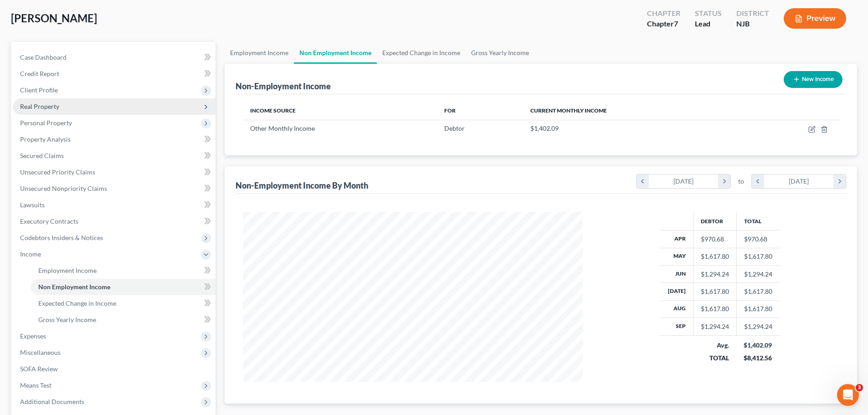 Image resolution: width=868 pixels, height=415 pixels. What do you see at coordinates (282, 128) in the screenshot?
I see `span: Other Monthly Income` at bounding box center [282, 128].